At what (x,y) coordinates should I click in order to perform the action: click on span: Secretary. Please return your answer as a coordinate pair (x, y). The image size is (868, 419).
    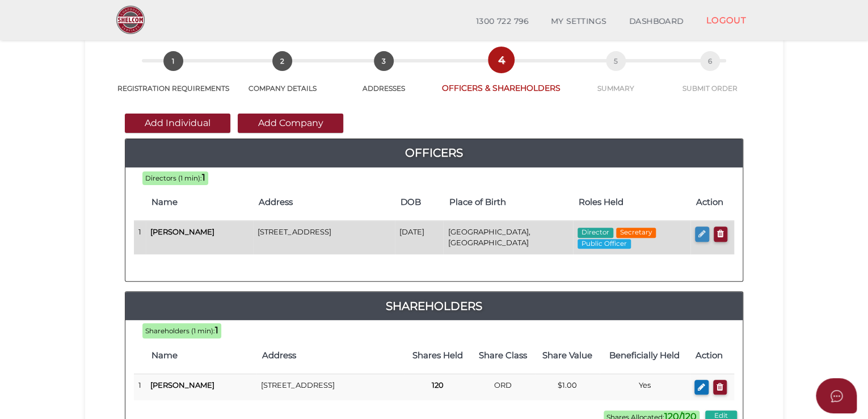
    Looking at the image, I should click on (636, 232).